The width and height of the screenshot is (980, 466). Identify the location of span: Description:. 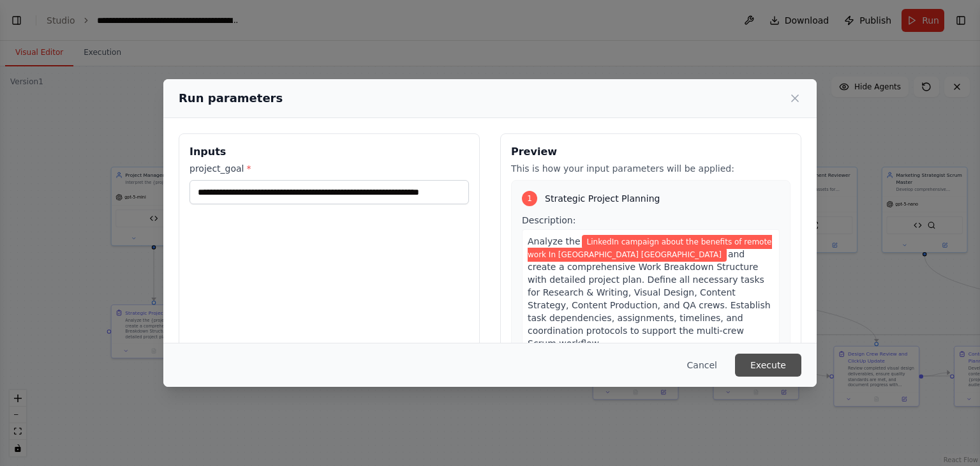
(548, 221).